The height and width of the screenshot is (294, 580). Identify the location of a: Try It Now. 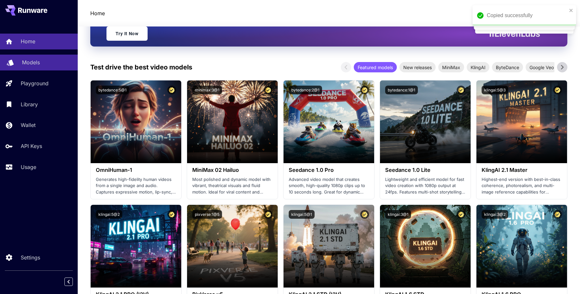
(127, 34).